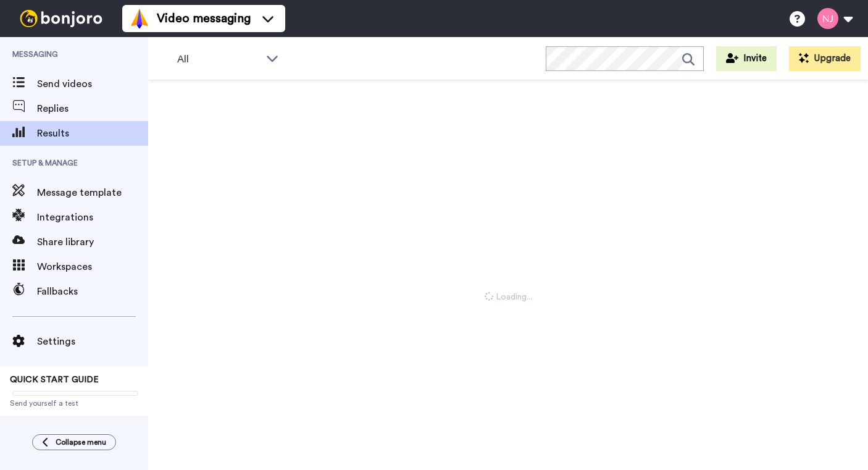 The image size is (868, 470). I want to click on span: Fallbacks, so click(93, 291).